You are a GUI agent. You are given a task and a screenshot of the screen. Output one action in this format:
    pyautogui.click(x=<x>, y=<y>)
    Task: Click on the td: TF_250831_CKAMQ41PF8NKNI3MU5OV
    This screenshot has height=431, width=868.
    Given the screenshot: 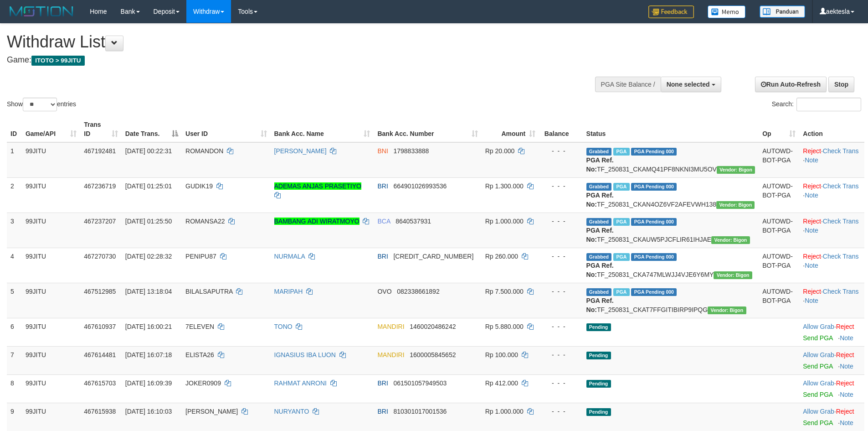 What is the action you would take?
    pyautogui.click(x=671, y=160)
    